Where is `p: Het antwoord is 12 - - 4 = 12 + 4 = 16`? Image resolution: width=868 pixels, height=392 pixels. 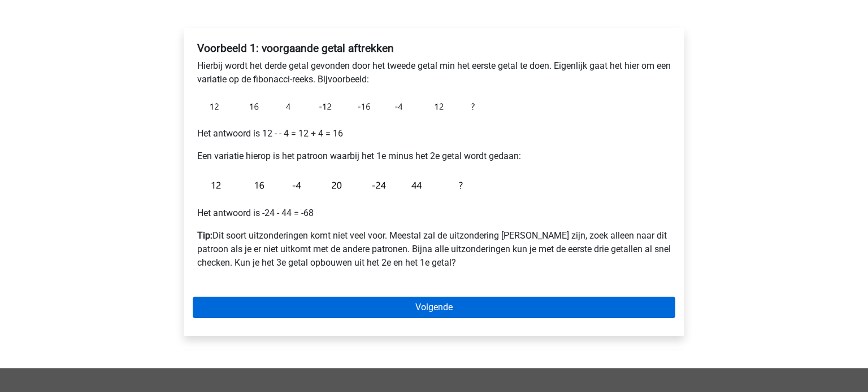 p: Het antwoord is 12 - - 4 = 12 + 4 = 16 is located at coordinates (434, 134).